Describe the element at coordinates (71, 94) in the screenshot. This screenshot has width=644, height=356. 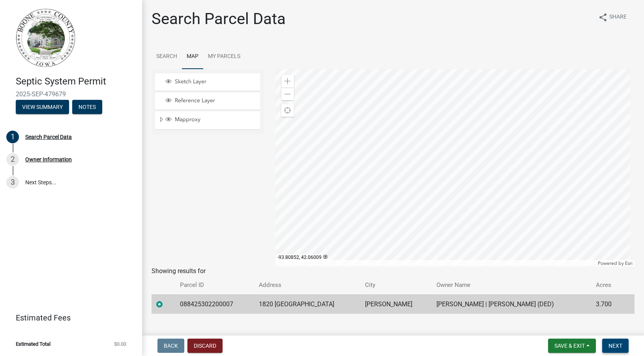
I see `span: 2025-SEP-479679` at that location.